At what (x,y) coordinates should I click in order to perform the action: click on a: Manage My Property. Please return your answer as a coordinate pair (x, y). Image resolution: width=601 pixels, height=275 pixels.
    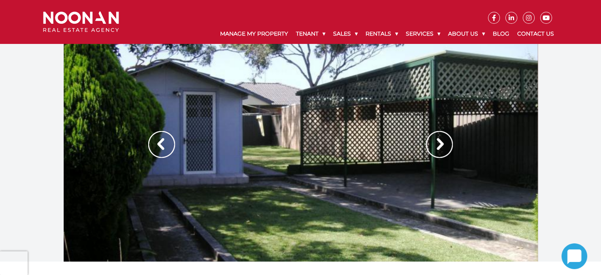
    Looking at the image, I should click on (254, 34).